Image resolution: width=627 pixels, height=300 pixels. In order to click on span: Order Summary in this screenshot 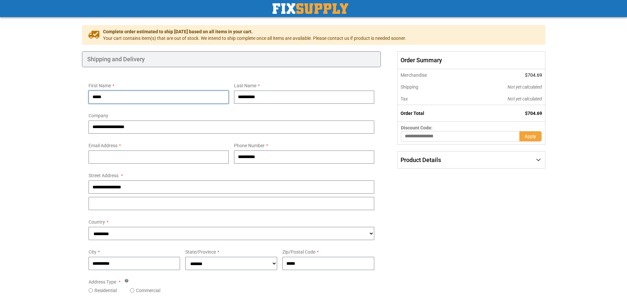, I will do `click(471, 60)`.